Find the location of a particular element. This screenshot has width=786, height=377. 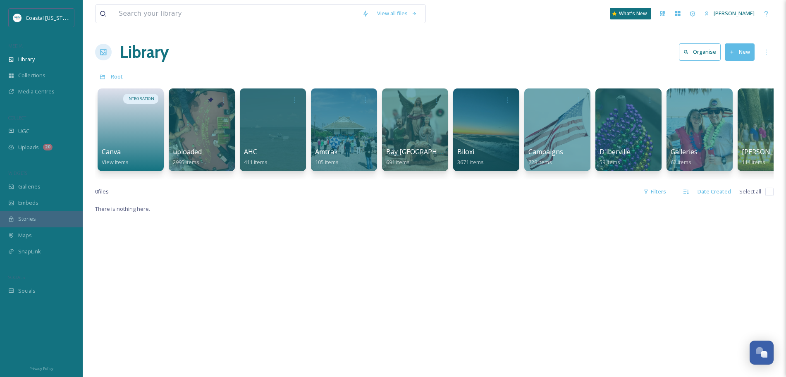

span: Biloxi is located at coordinates (466, 152).